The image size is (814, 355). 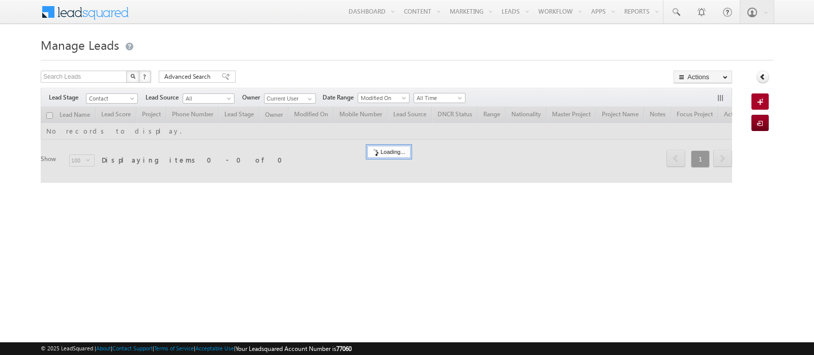 What do you see at coordinates (196, 349) in the screenshot?
I see `span: © 2025 LeadSquared | | | | |` at bounding box center [196, 349].